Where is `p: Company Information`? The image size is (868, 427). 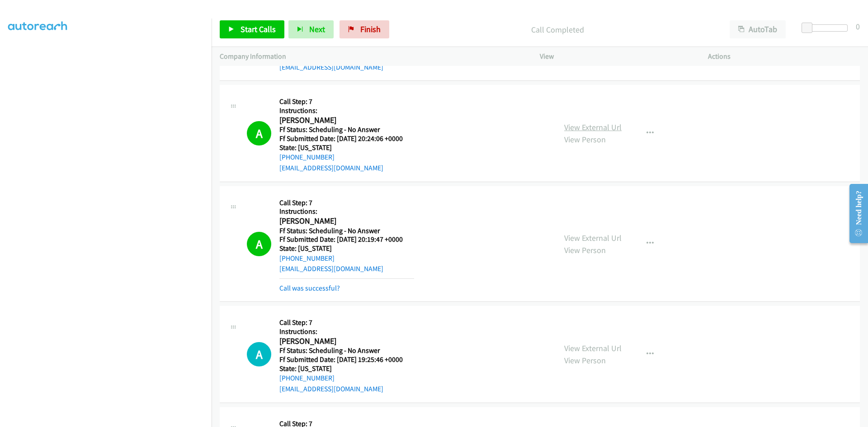 p: Company Information is located at coordinates (372, 56).